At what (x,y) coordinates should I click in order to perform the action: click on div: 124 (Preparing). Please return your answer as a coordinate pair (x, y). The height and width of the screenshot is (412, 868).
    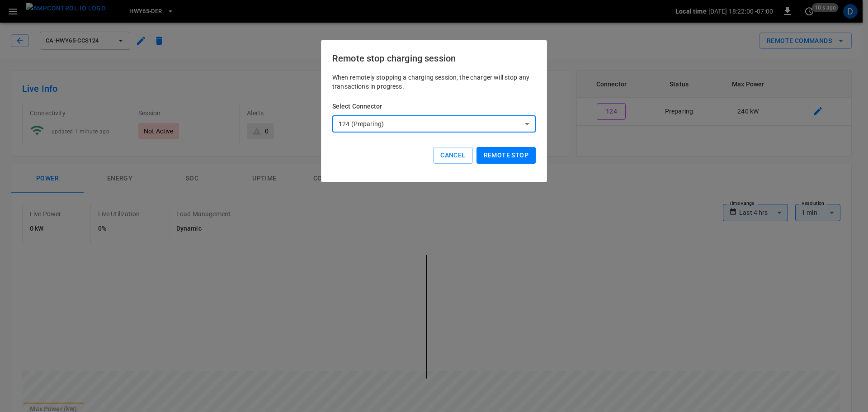
    Looking at the image, I should click on (434, 124).